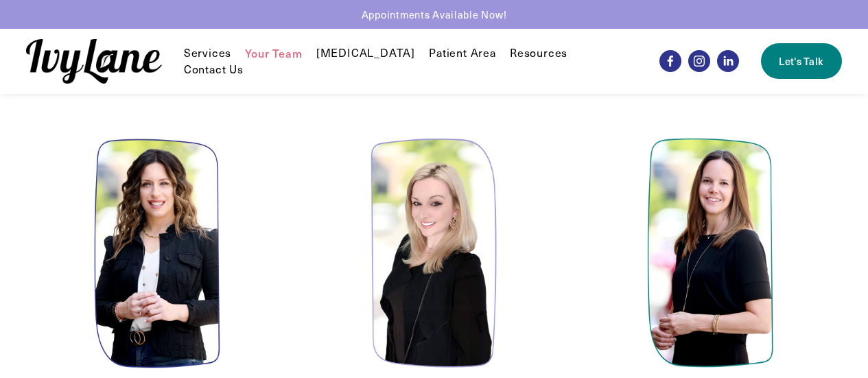 The image size is (868, 378). I want to click on a: Facebook, so click(670, 61).